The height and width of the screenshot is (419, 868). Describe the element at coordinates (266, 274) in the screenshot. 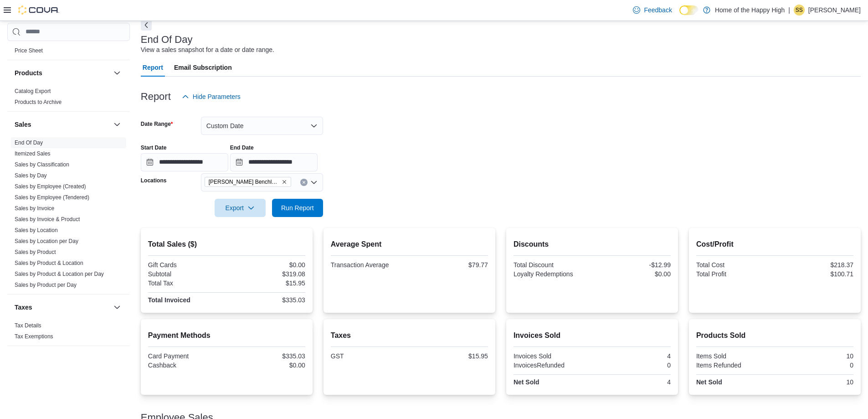

I see `div: $319.08` at that location.